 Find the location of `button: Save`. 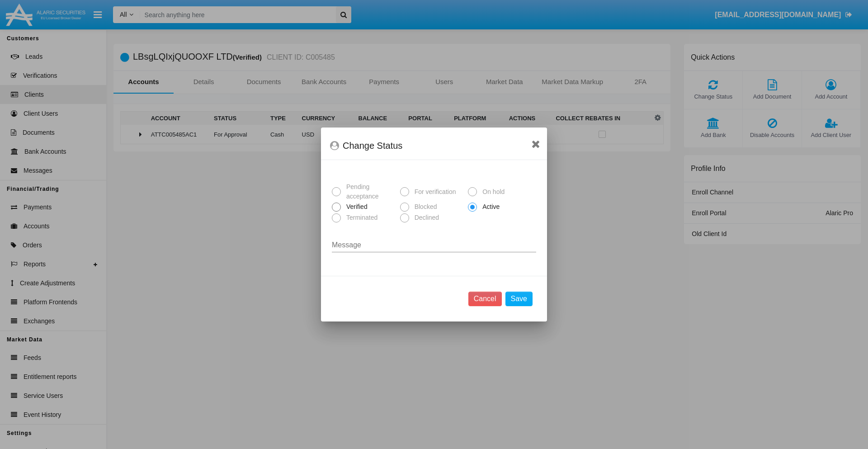

button: Save is located at coordinates (519, 299).